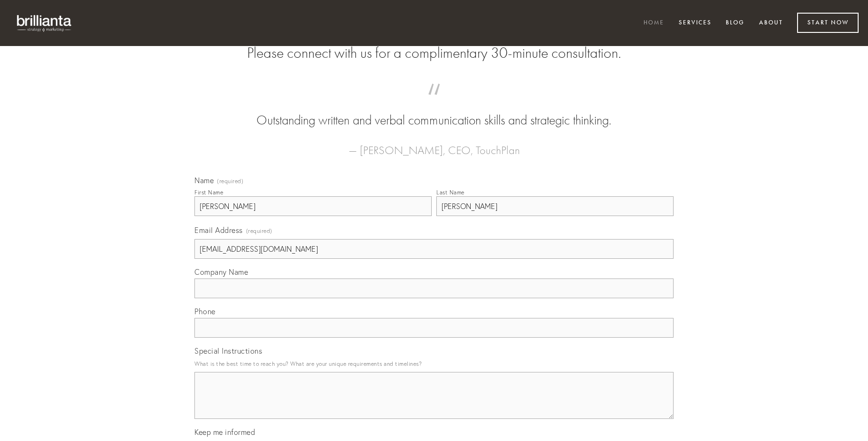 The height and width of the screenshot is (441, 868). Describe the element at coordinates (205, 312) in the screenshot. I see `span: Phone` at that location.